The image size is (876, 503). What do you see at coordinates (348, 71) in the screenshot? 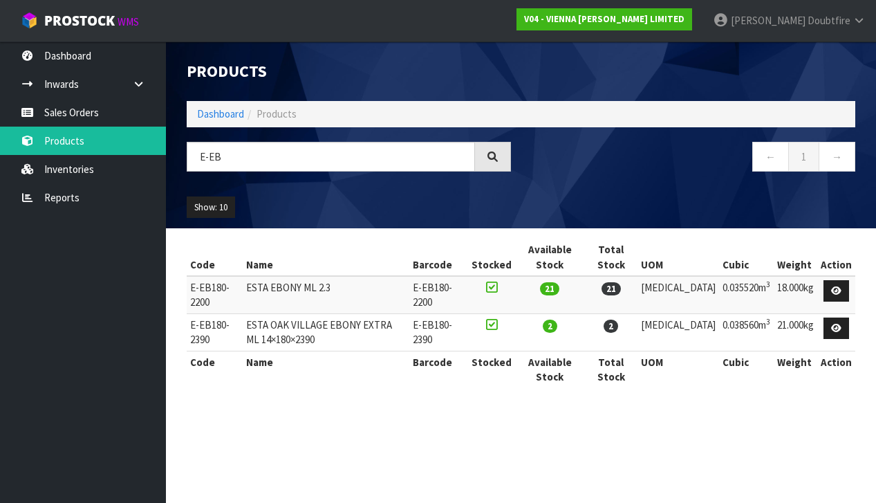
I see `h1: Products` at bounding box center [348, 71].